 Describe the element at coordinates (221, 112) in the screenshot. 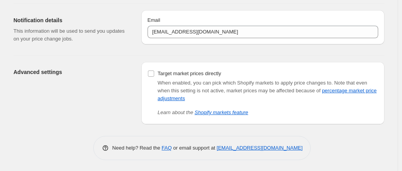

I see `a: Shopify markets feature` at that location.